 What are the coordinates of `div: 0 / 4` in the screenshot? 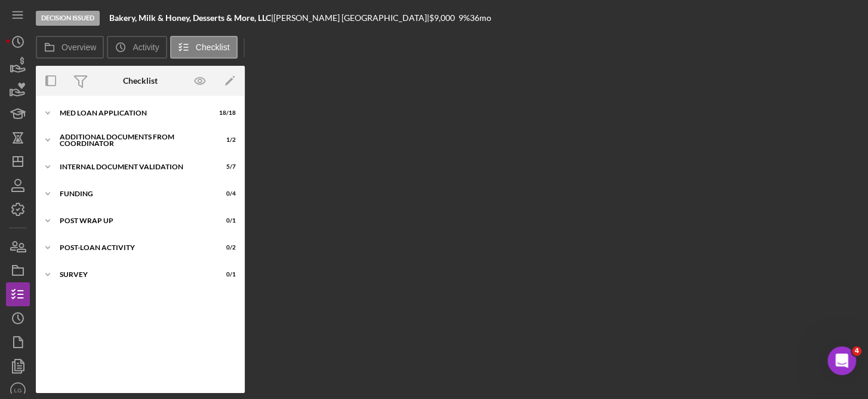 It's located at (225, 194).